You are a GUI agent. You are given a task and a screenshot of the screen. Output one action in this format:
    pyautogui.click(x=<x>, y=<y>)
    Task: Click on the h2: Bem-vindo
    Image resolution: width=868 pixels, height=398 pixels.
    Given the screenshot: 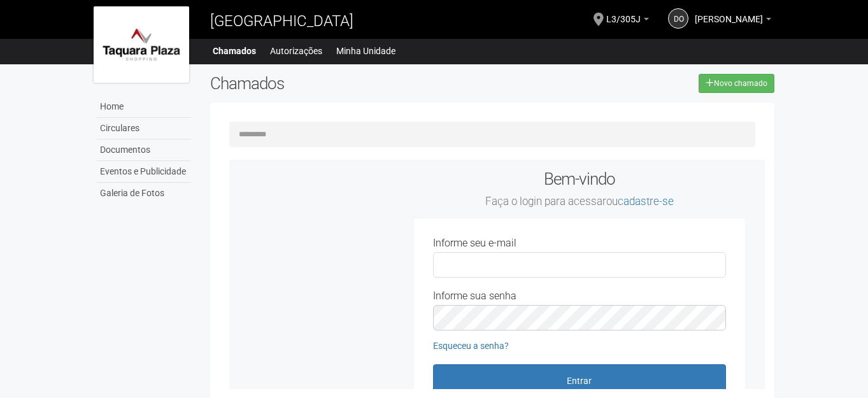 What is the action you would take?
    pyautogui.click(x=579, y=189)
    